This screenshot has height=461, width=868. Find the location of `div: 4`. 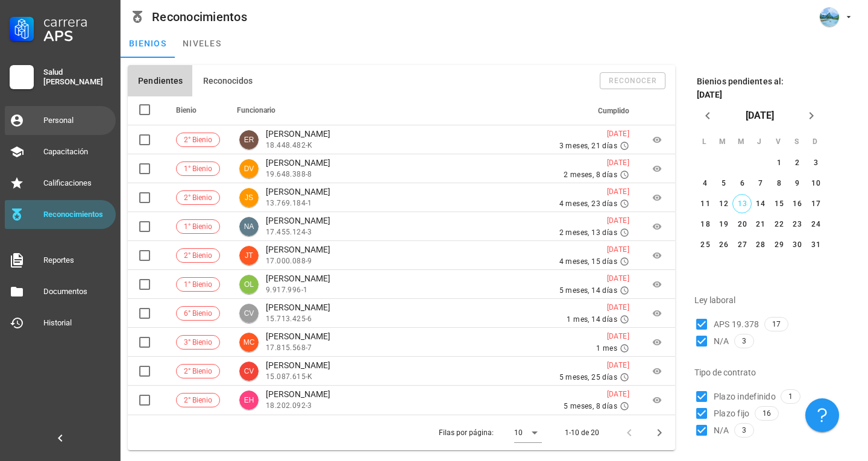

div: 4 is located at coordinates (705, 183).